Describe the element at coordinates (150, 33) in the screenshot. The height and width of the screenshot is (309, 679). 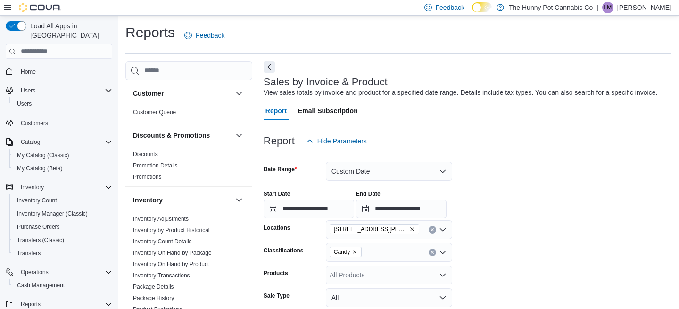
I see `h1: Reports` at that location.